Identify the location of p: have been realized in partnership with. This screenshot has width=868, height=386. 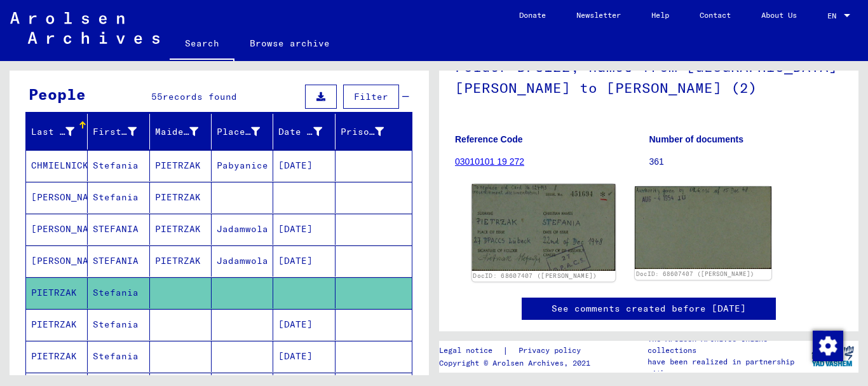
(727, 367).